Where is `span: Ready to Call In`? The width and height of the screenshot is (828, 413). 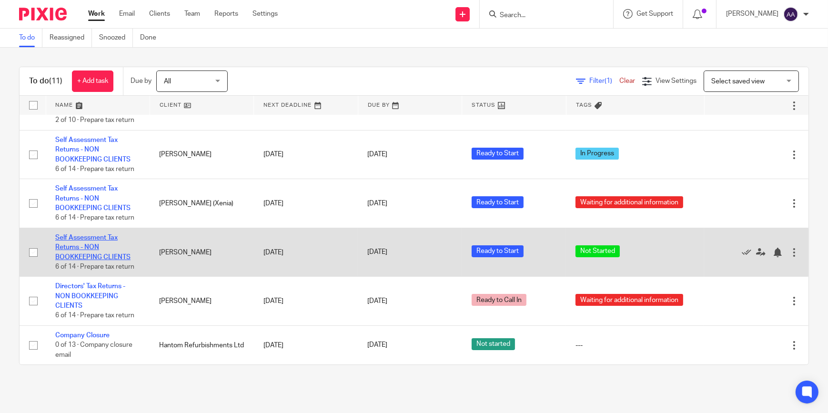
span: Ready to Call In is located at coordinates (499, 300).